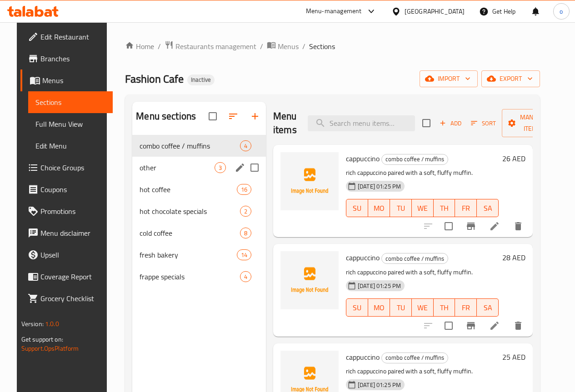 This screenshot has height=392, width=575. Describe the element at coordinates (70, 124) in the screenshot. I see `span: Full Menu View` at that location.